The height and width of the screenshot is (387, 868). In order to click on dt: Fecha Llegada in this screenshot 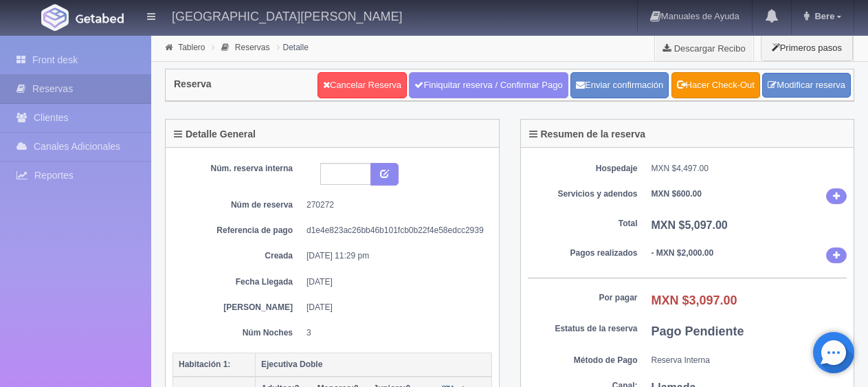, I will do `click(238, 282)`.